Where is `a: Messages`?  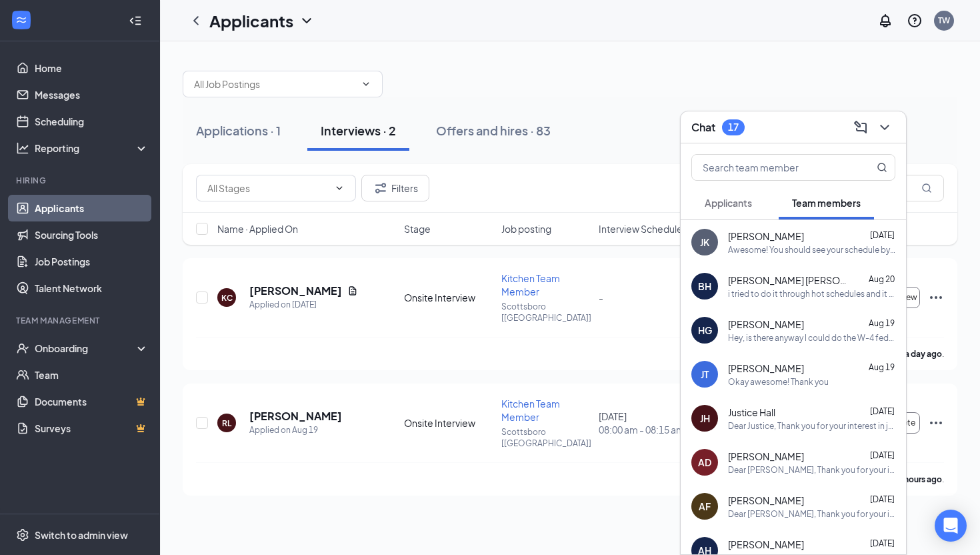 a: Messages is located at coordinates (91, 94).